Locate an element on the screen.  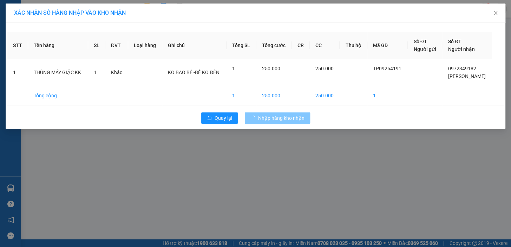
strong: BIÊN NHẬN GỬI HÀNG is located at coordinates (52, 7).